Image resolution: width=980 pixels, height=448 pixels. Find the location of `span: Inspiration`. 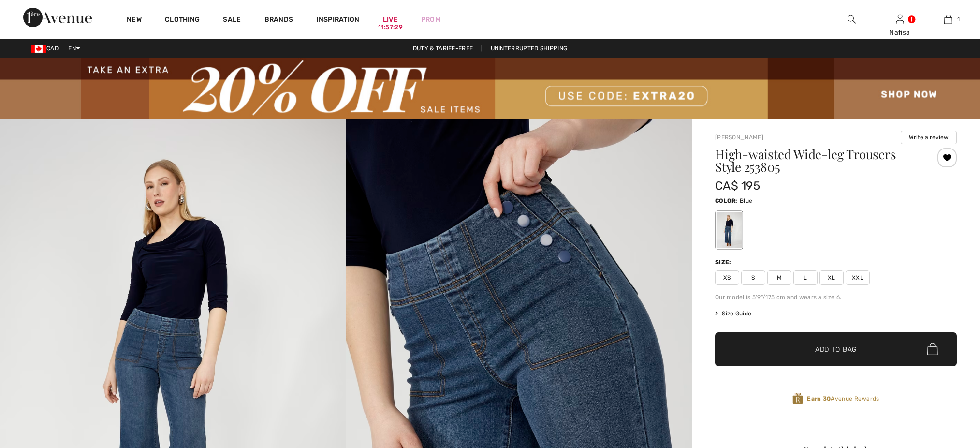

span: Inspiration is located at coordinates (337, 20).